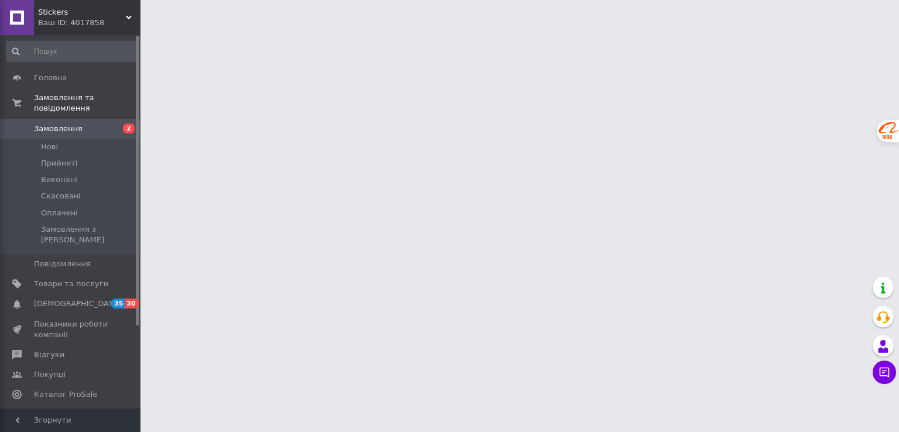 Image resolution: width=899 pixels, height=432 pixels. What do you see at coordinates (49, 355) in the screenshot?
I see `span: Відгуки` at bounding box center [49, 355].